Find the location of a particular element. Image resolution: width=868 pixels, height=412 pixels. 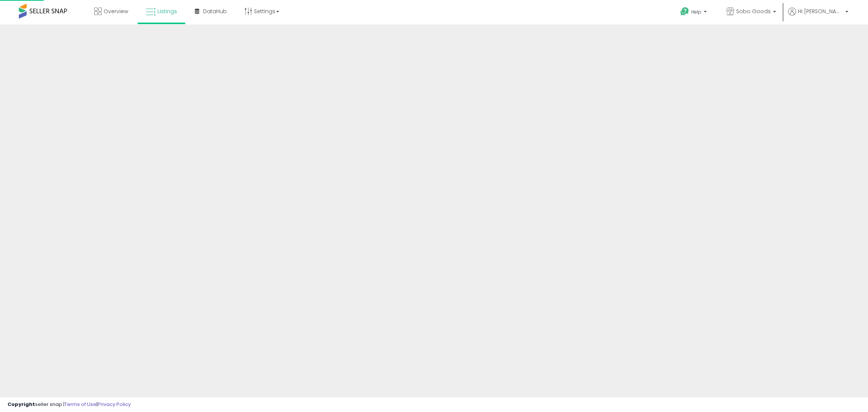

span: Listings is located at coordinates (167, 11).